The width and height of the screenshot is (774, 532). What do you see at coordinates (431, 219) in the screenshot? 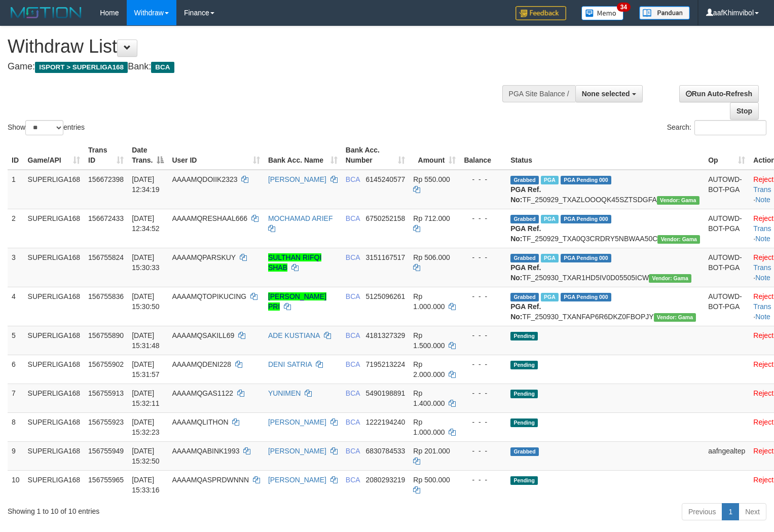
I see `span: Rp 712.000` at bounding box center [431, 219].